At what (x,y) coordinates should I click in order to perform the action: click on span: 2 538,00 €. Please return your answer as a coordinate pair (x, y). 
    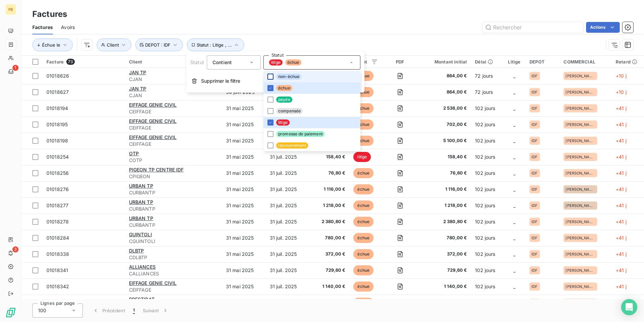
    Looking at the image, I should click on (445, 108).